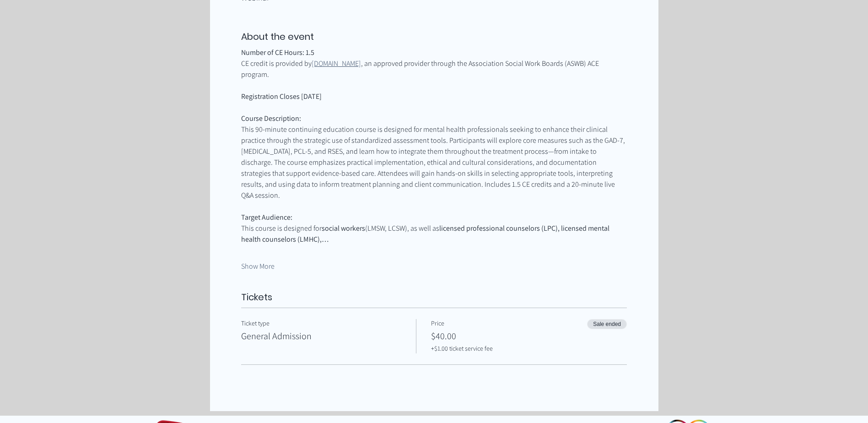 The width and height of the screenshot is (868, 423). What do you see at coordinates (258, 266) in the screenshot?
I see `button: Show More` at bounding box center [258, 266].